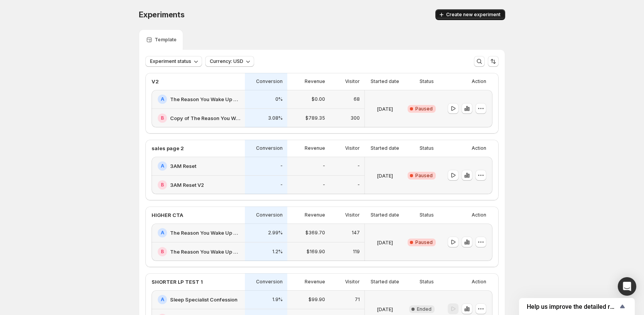  What do you see at coordinates (205, 233) in the screenshot?
I see `h2: The Reason You Wake Up at 3AM v3` at bounding box center [205, 233].